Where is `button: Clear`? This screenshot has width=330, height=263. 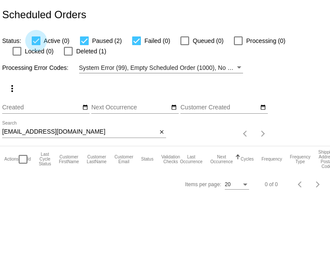 button: Clear is located at coordinates (161, 132).